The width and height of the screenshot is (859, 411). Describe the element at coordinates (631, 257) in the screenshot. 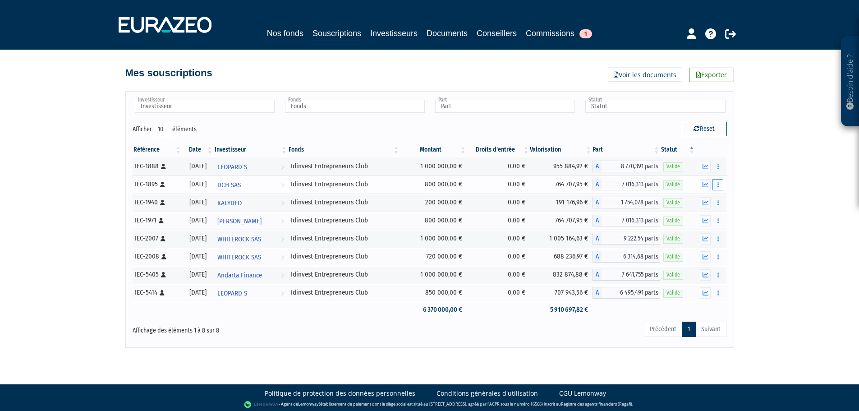

I see `span: 6 314,68 parts` at that location.